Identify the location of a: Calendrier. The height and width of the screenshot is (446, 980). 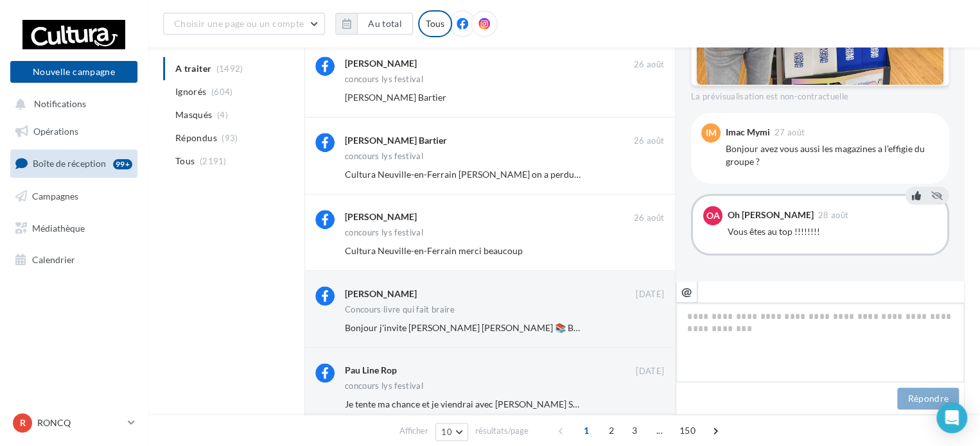
(74, 260).